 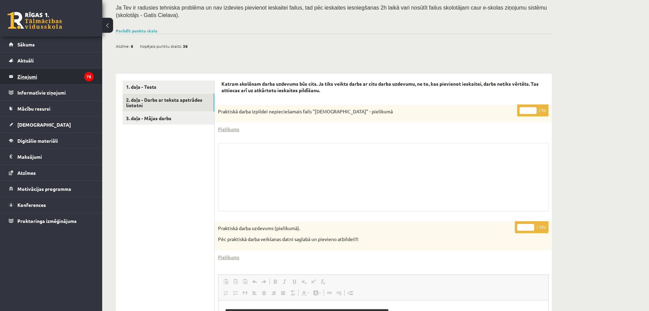 What do you see at coordinates (533, 110) in the screenshot?
I see `p: / 0p` at bounding box center [533, 110].